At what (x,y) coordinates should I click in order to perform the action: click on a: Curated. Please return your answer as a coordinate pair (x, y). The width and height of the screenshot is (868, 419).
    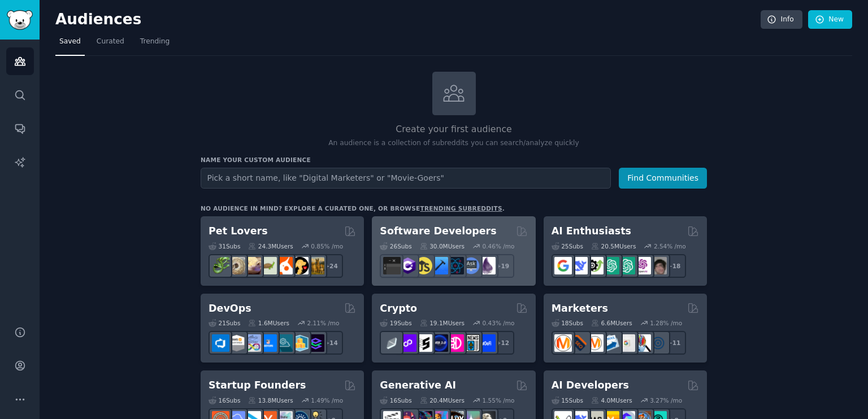
    Looking at the image, I should click on (110, 44).